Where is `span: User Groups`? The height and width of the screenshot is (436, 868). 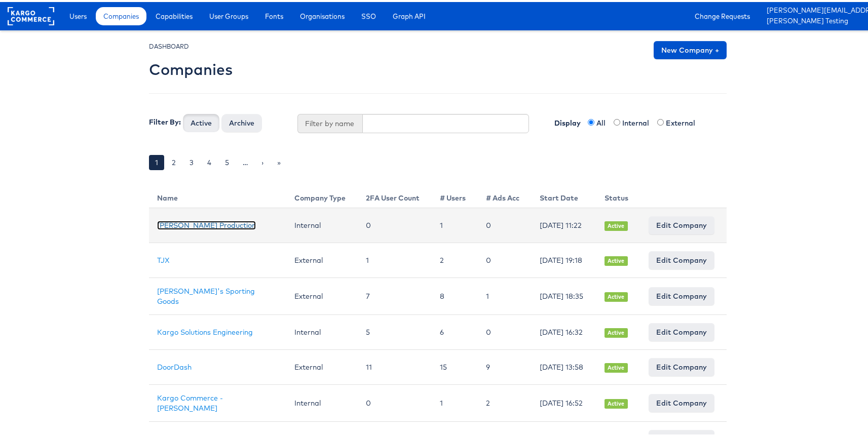 span: User Groups is located at coordinates (229, 14).